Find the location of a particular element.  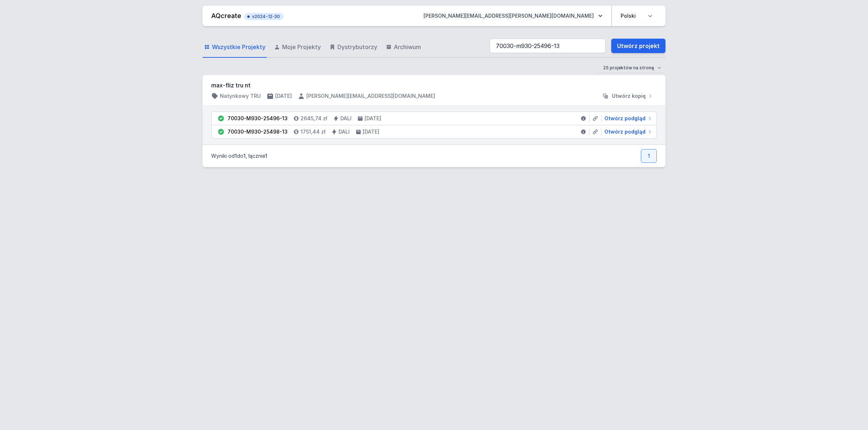

div: 70030-M930-25498-13 is located at coordinates (258, 132).